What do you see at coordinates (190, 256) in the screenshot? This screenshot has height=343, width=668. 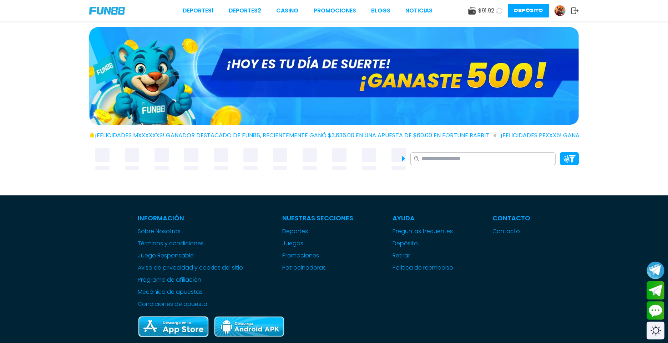 I see `a: Juego Responsable` at bounding box center [190, 256].